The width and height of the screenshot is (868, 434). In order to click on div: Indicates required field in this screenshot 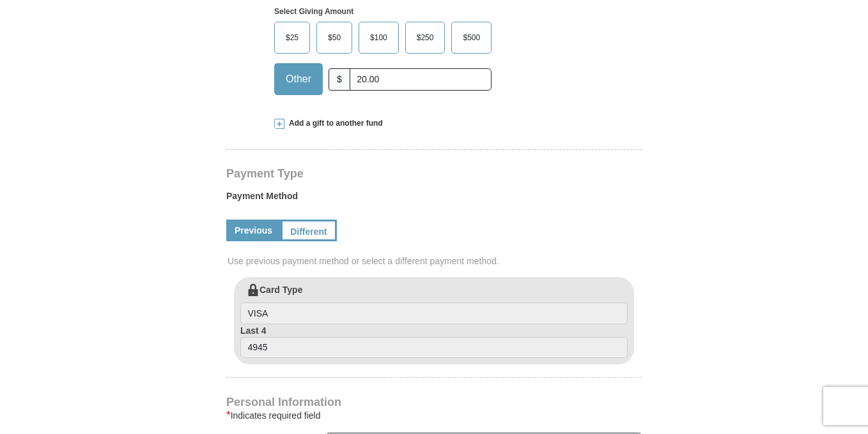, I will do `click(434, 416)`.